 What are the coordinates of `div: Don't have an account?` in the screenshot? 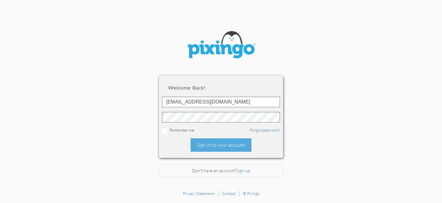 It's located at (221, 170).